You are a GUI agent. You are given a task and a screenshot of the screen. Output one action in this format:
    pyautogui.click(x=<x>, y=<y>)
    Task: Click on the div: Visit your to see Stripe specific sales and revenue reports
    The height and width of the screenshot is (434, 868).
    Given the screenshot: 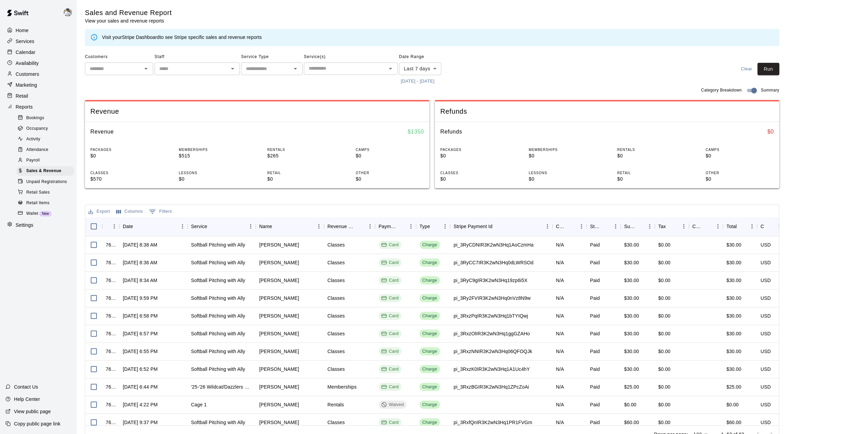 What is the action you would take?
    pyautogui.click(x=182, y=37)
    